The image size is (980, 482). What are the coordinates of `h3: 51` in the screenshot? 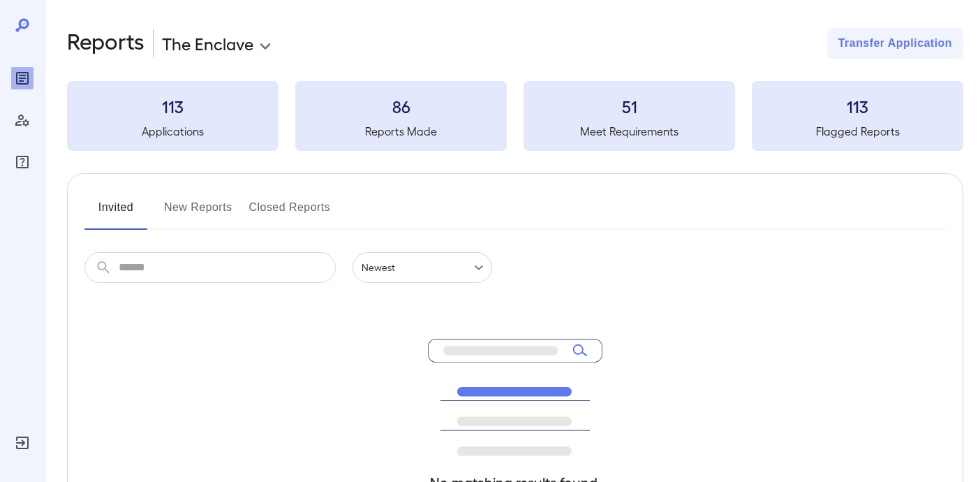 It's located at (629, 107).